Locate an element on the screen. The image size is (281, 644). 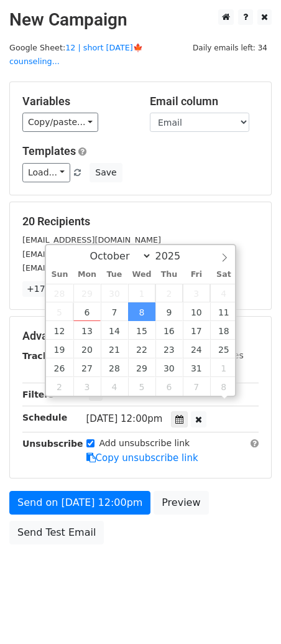
span: October 28, 2025 is located at coordinates (114, 367).